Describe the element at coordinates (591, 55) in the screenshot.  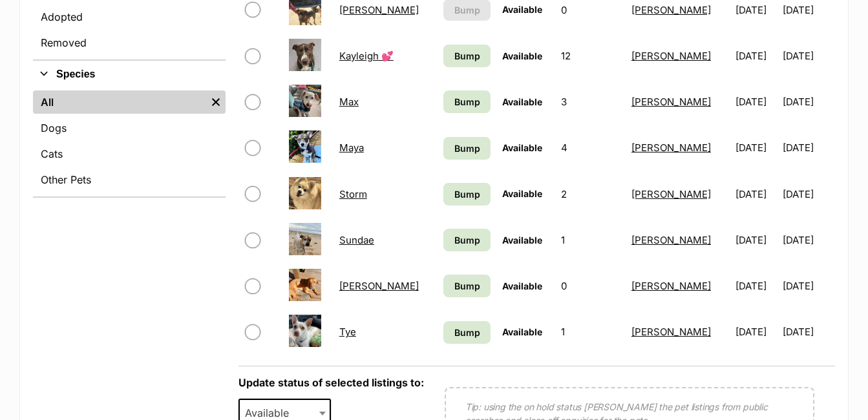
I see `td: 12` at that location.